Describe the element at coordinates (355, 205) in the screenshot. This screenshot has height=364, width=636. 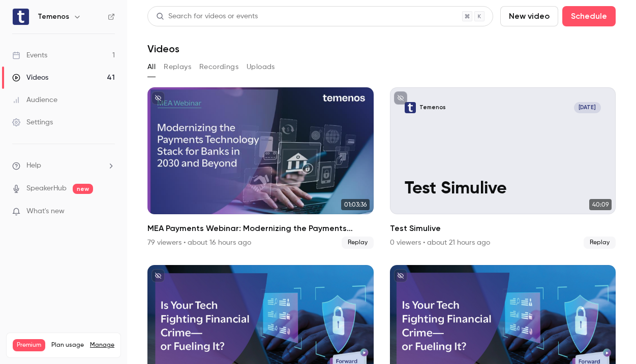
I see `span: 01:03:36` at that location.